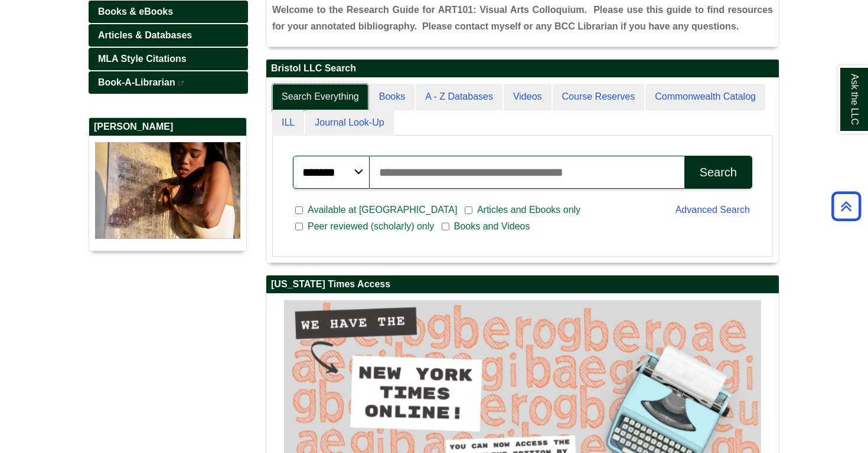 Image resolution: width=868 pixels, height=453 pixels. I want to click on span: Articles and Ebooks only, so click(528, 210).